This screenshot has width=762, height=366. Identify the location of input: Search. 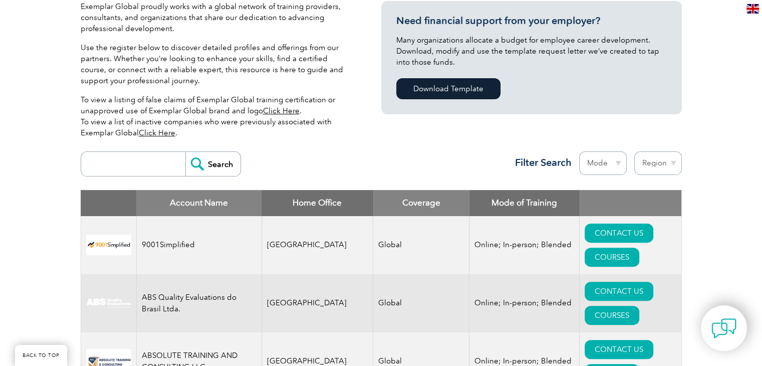
(213, 164).